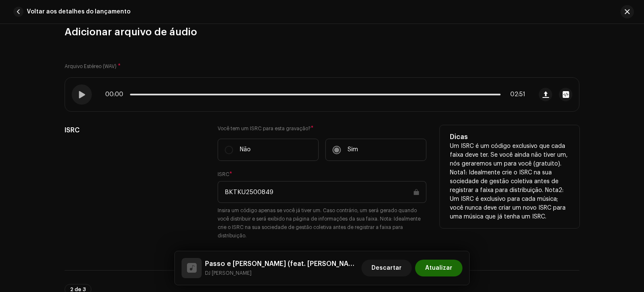  Describe the element at coordinates (439, 268) in the screenshot. I see `button: Atualizar` at that location.